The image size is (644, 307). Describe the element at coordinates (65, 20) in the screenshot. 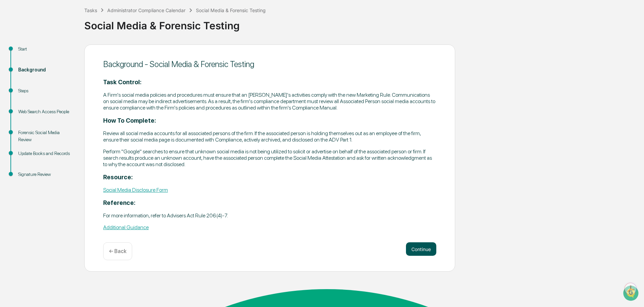

I see `p: How can we help?` at that location.